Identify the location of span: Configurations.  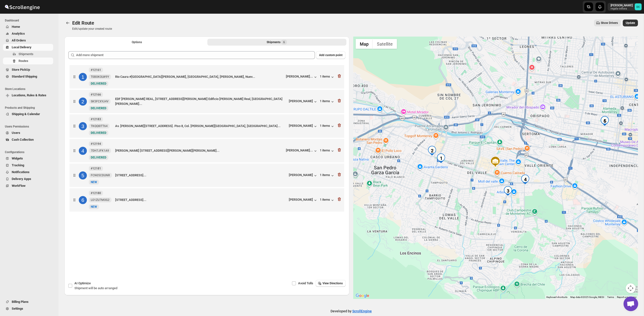
(30, 152).